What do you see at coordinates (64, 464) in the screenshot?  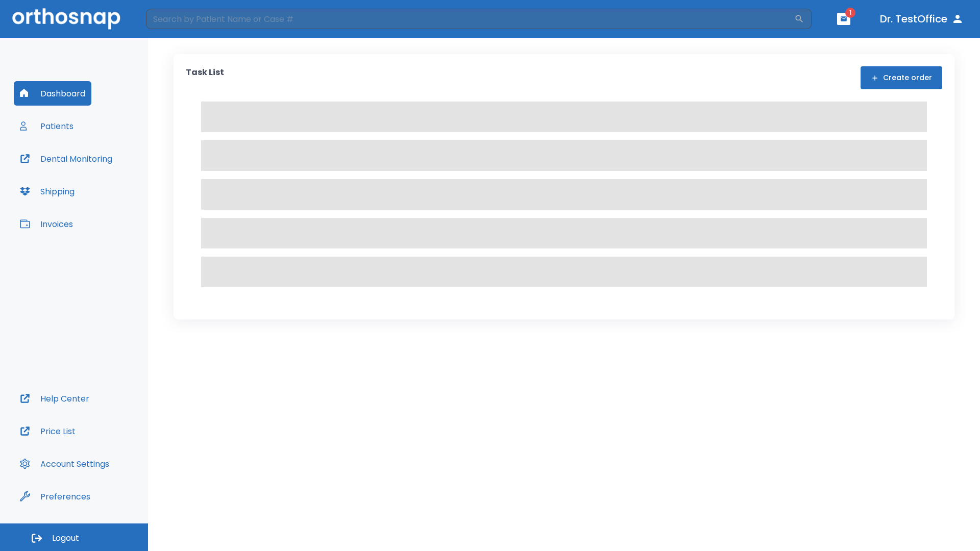 I see `a: Account Settings` at bounding box center [64, 464].